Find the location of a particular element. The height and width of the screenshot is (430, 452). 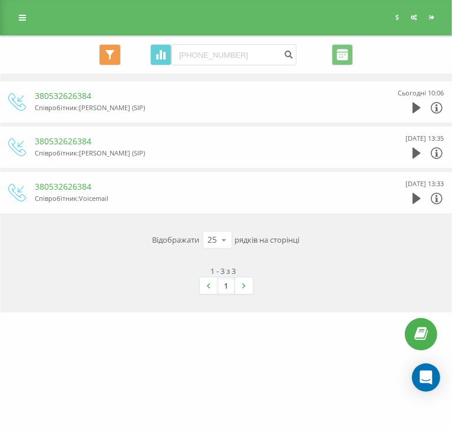

div: Open Intercom Messenger is located at coordinates (426, 378).